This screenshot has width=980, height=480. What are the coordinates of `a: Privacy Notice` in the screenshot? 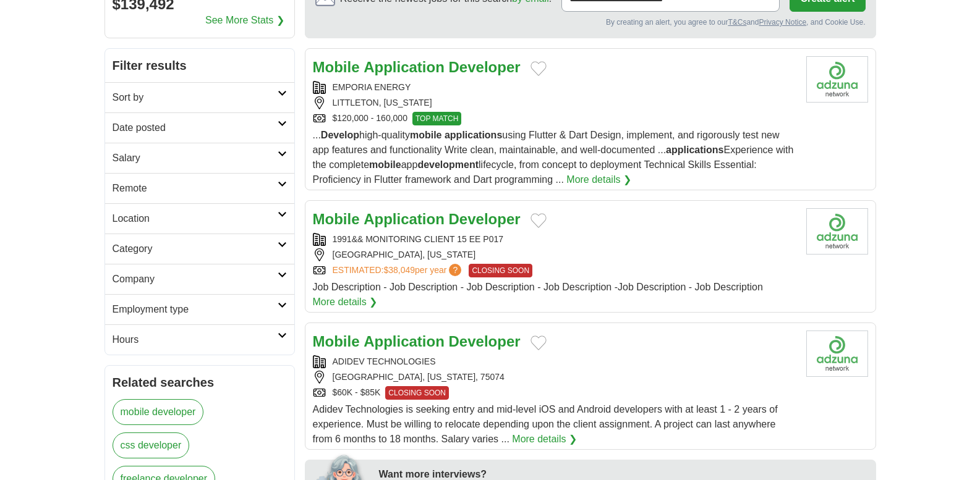 It's located at (782, 22).